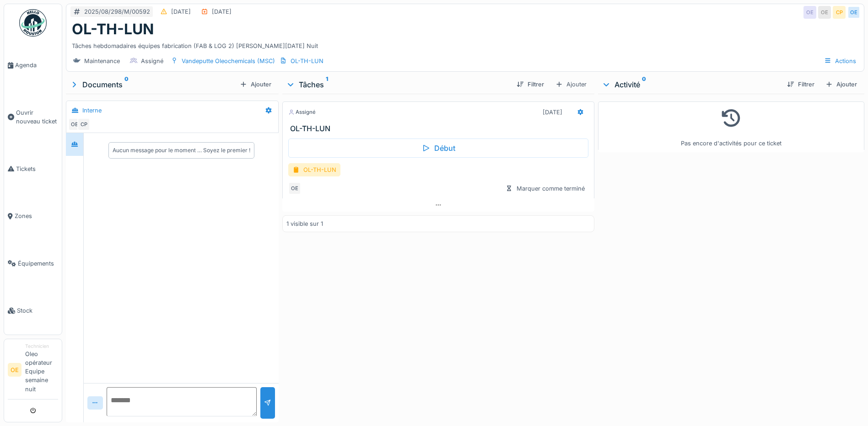 This screenshot has width=868, height=426. What do you see at coordinates (33, 168) in the screenshot?
I see `a: Tickets` at bounding box center [33, 168].